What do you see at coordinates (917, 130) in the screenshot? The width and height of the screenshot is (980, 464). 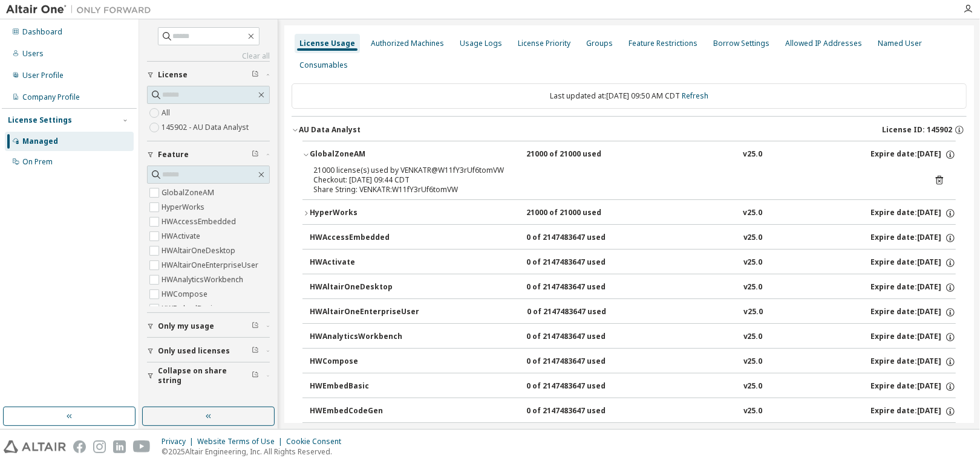 I see `span: License ID: 145902` at bounding box center [917, 130].